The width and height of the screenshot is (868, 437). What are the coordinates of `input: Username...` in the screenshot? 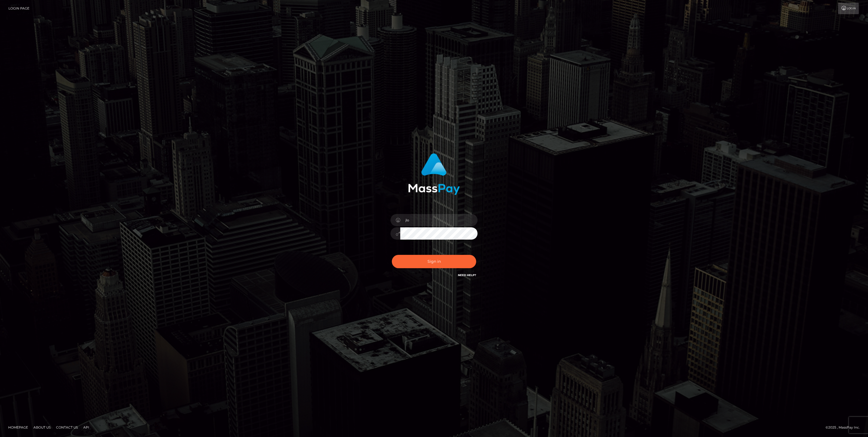 It's located at (439, 220).